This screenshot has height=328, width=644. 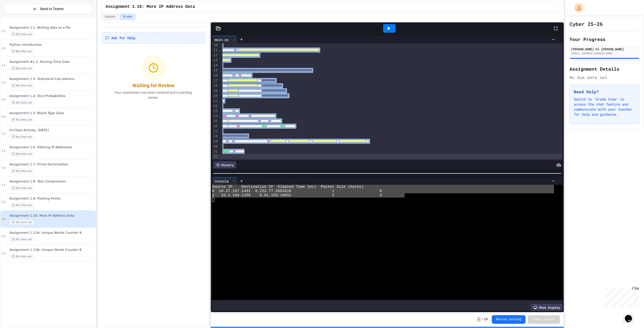 I want to click on div: 25, so click(x=215, y=121).